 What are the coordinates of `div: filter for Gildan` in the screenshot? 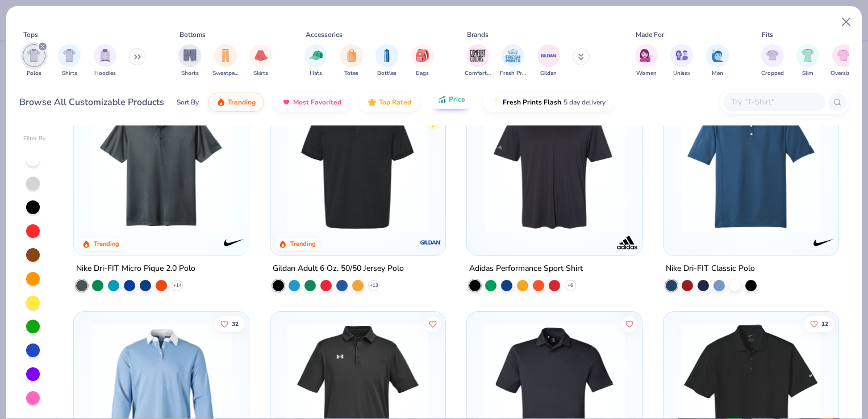 It's located at (549, 61).